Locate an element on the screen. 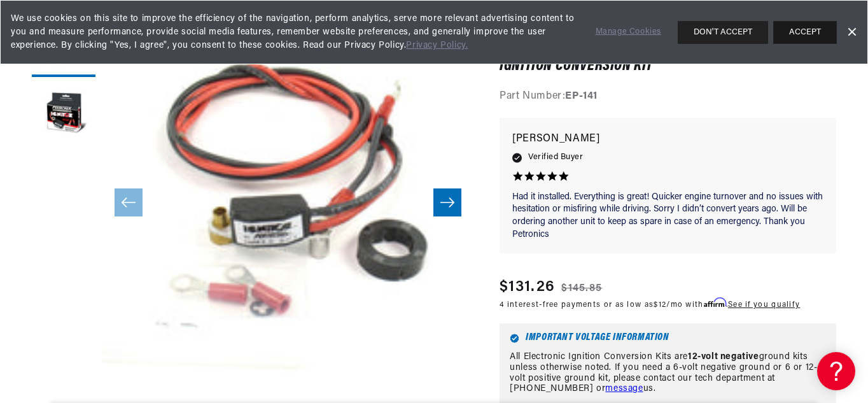 The height and width of the screenshot is (403, 868). p: Had it installed. Everything is great! Quicker engine turnover and no issues with hesitation or m... is located at coordinates (667, 216).